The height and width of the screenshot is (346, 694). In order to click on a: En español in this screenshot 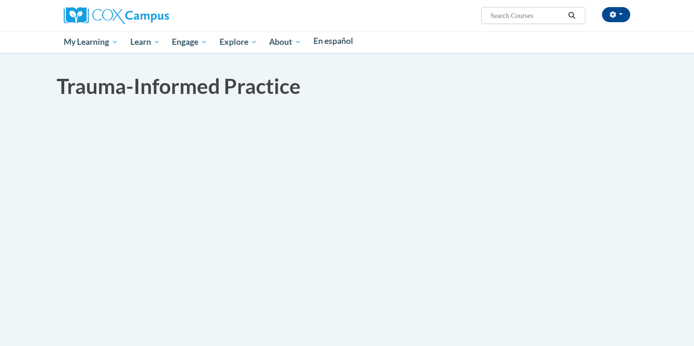, I will do `click(334, 41)`.